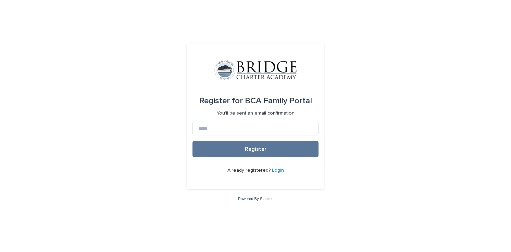  What do you see at coordinates (255, 199) in the screenshot?
I see `a: Powered By Stacker` at bounding box center [255, 199].